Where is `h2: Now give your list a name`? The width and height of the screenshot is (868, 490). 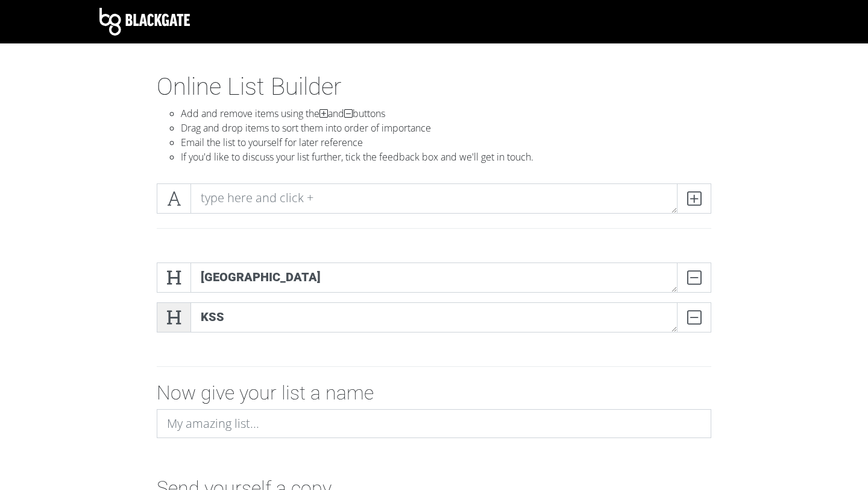 h2: Now give your list a name is located at coordinates (434, 393).